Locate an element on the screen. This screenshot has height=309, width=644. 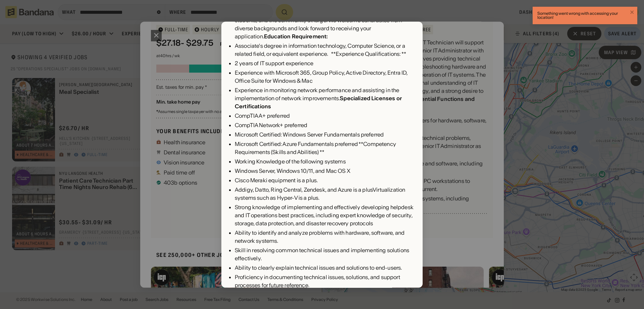
div: Ability to identify and analyze problems with hardware, software, and network systems. is located at coordinates (325, 237).